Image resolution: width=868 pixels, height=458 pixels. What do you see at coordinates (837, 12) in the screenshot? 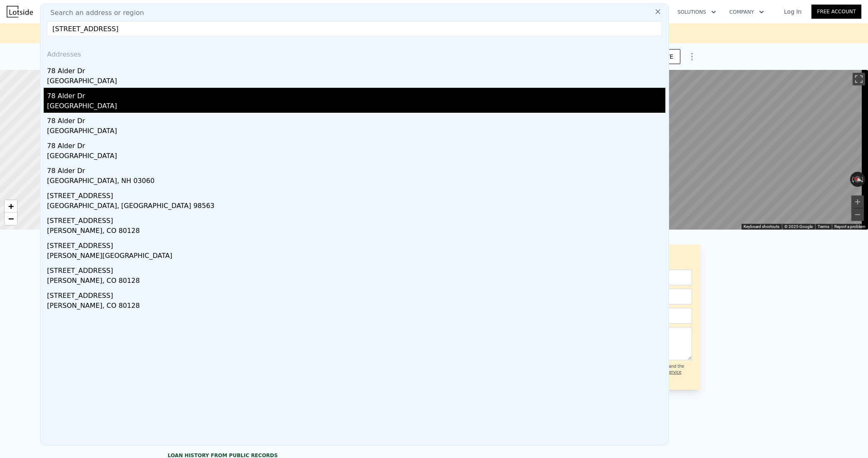
I see `a: Free Account` at bounding box center [837, 12].